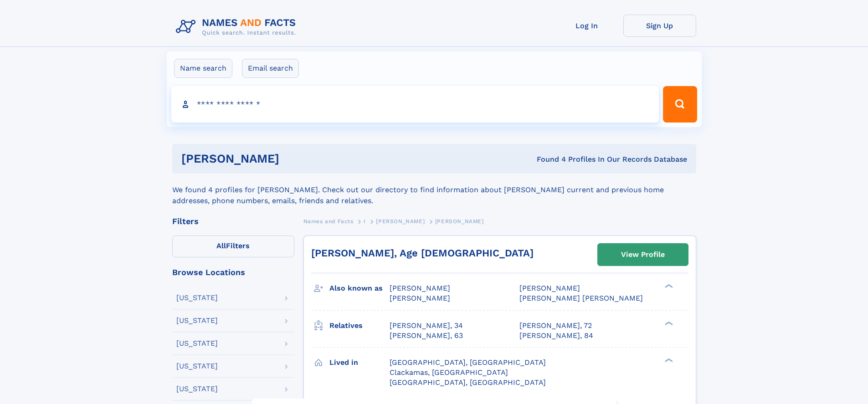 The image size is (868, 404). What do you see at coordinates (643, 254) in the screenshot?
I see `div: View Profile` at bounding box center [643, 254].